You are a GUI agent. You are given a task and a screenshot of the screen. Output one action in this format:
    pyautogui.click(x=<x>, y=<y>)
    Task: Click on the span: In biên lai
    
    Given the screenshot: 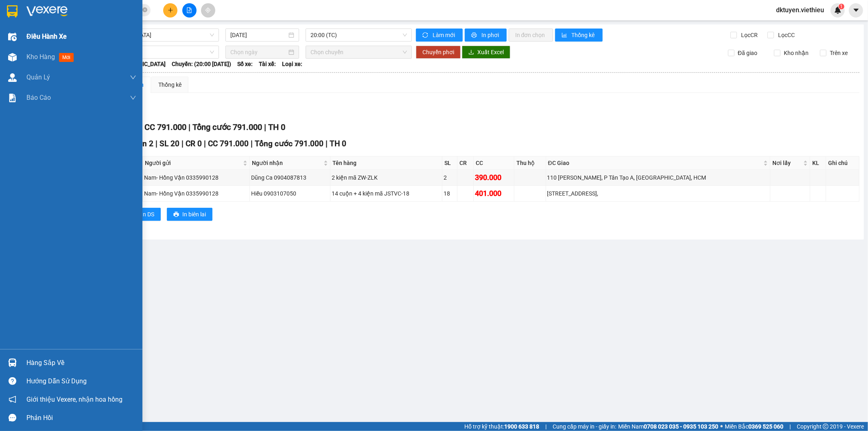 What is the action you would take?
    pyautogui.click(x=194, y=214)
    